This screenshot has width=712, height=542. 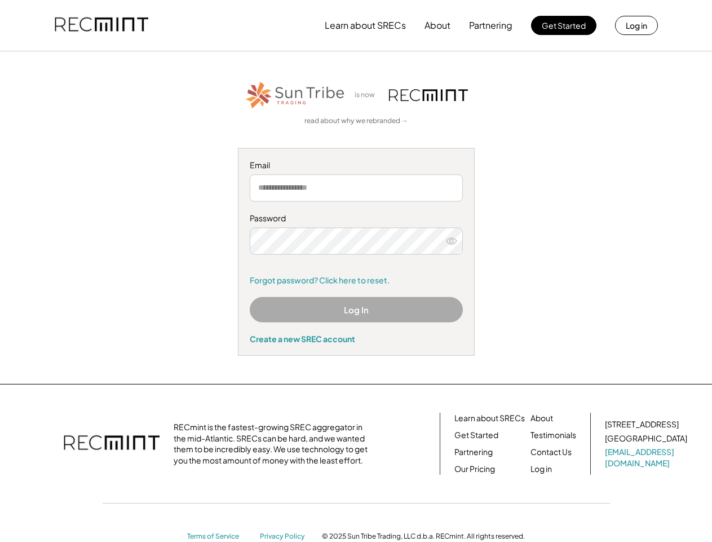 What do you see at coordinates (368, 95) in the screenshot?
I see `div: is now` at bounding box center [368, 95].